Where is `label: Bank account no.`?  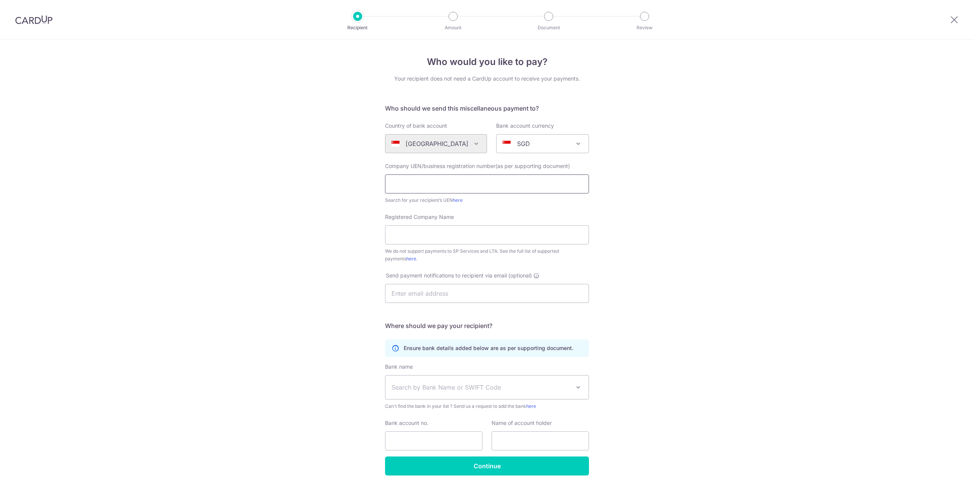
label: Bank account no. is located at coordinates (407, 423).